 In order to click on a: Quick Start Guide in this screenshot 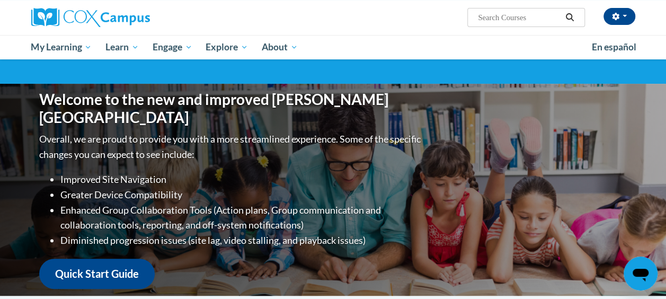, I will do `click(97, 274)`.